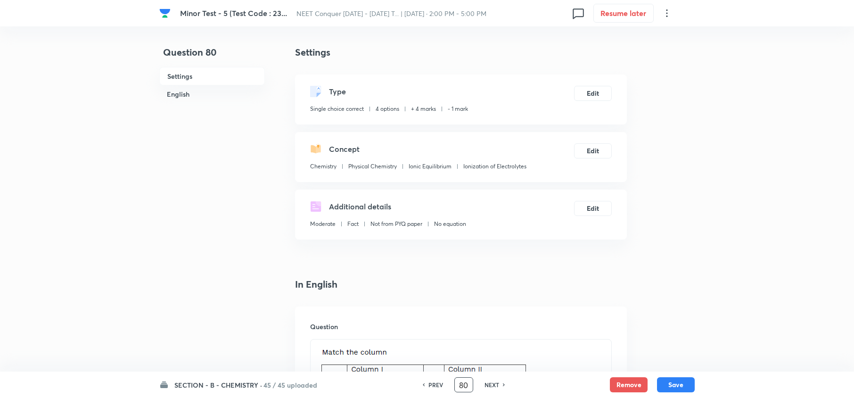 This screenshot has height=398, width=854. Describe the element at coordinates (629, 385) in the screenshot. I see `button: Remove` at that location.